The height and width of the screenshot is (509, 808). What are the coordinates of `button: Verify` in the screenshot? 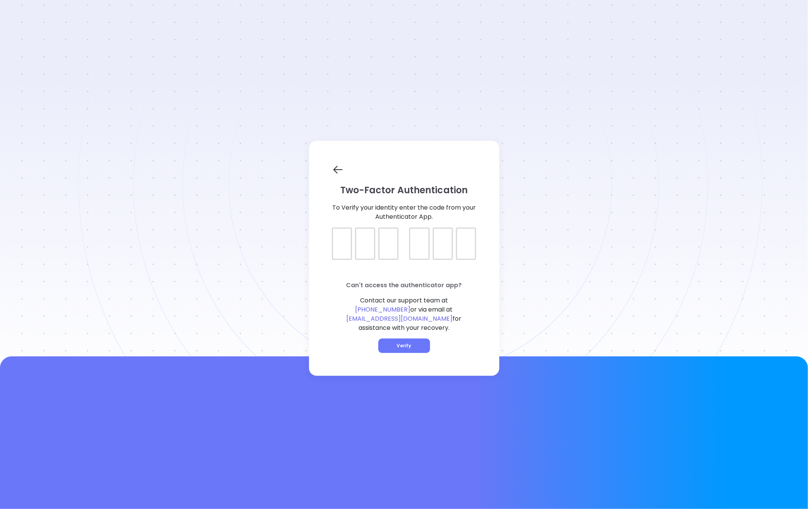 It's located at (404, 346).